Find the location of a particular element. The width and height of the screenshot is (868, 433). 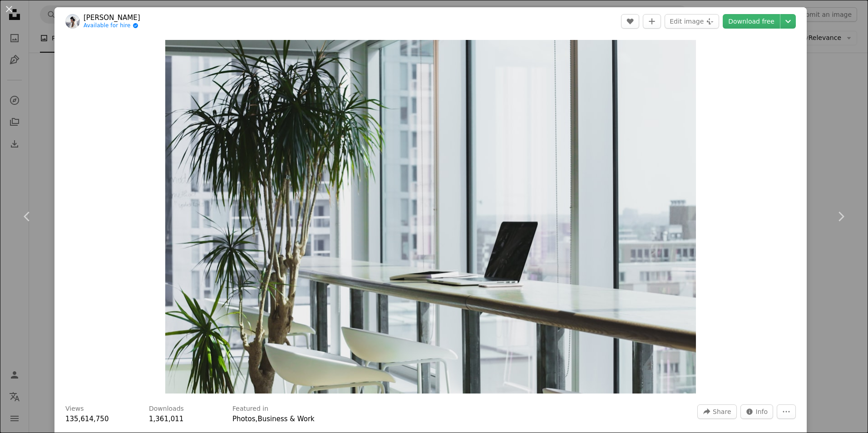

button: Add to Collection is located at coordinates (652, 21).